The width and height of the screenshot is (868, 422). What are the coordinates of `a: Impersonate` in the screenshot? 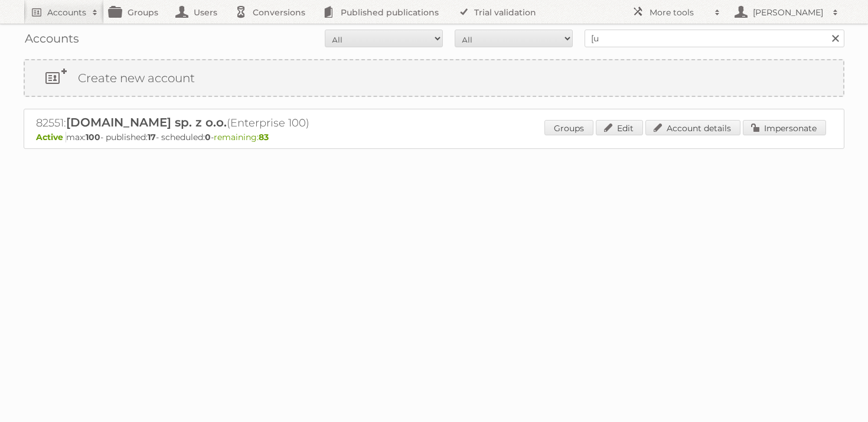 It's located at (784, 127).